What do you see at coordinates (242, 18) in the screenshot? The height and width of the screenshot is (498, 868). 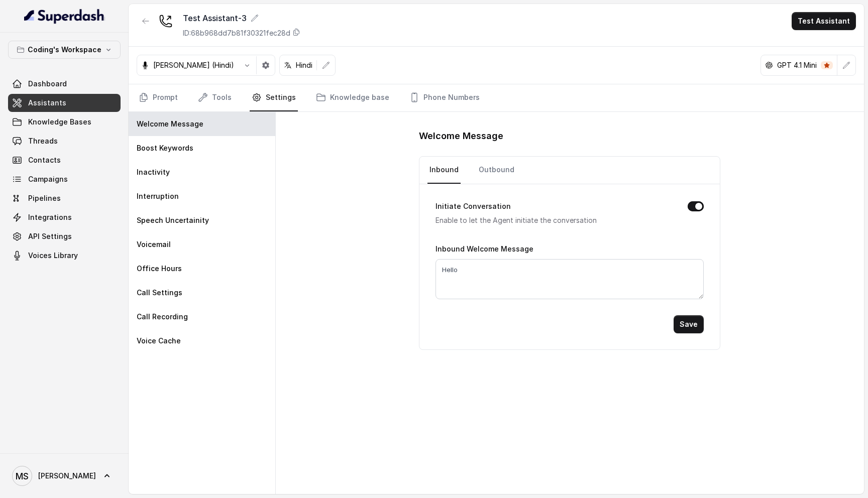 I see `div: Test Assistant-3` at bounding box center [242, 18].